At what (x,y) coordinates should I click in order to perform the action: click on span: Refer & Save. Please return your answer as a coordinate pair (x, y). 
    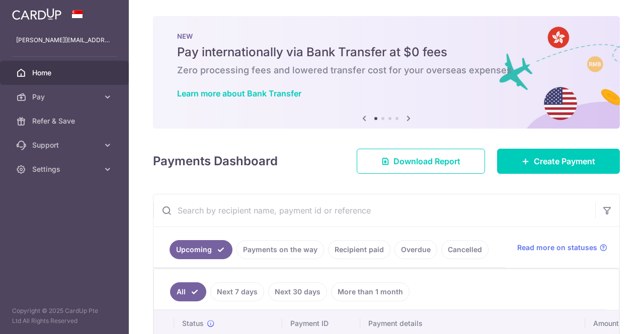
    Looking at the image, I should click on (66, 121).